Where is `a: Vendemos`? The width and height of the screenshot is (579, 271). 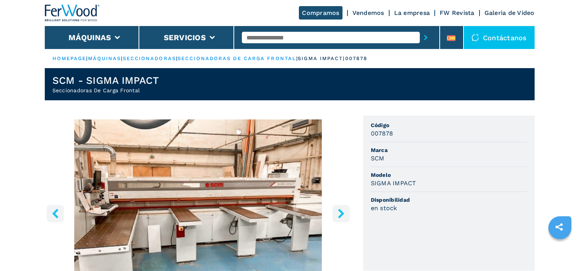
a: Vendemos is located at coordinates (368, 13).